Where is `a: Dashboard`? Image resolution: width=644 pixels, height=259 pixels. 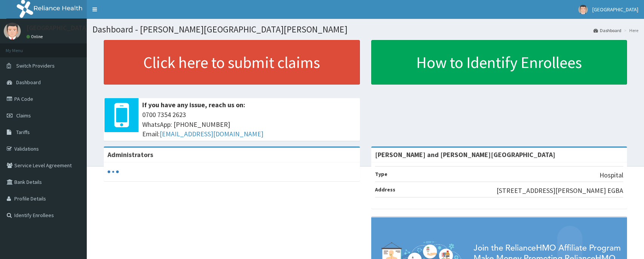 a: Dashboard is located at coordinates (608, 30).